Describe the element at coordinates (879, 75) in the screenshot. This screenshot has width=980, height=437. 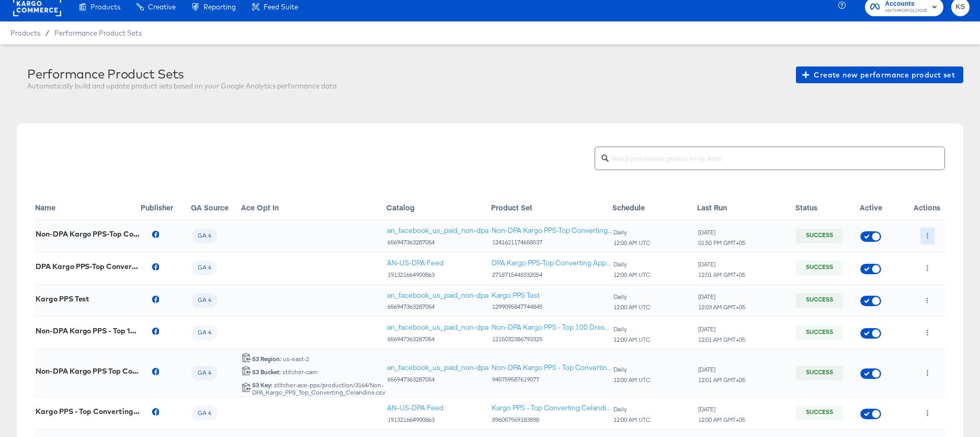
I see `span: Create new performance product set` at that location.